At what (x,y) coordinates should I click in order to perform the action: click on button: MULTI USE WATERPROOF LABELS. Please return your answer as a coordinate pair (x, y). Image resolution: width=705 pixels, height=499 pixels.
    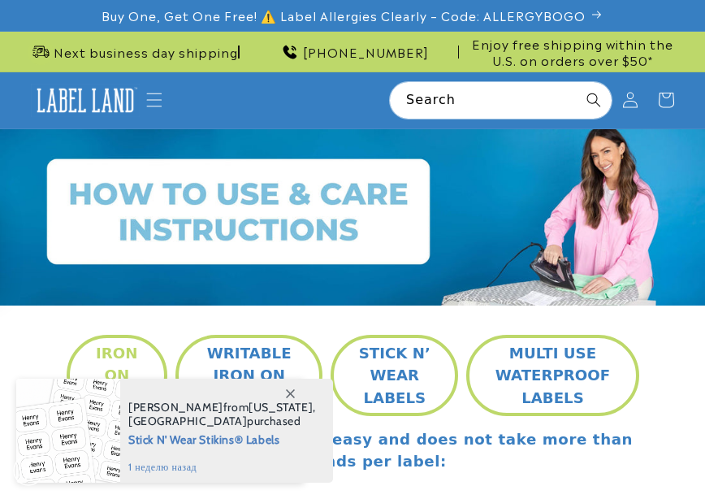
    Looking at the image, I should click on (552, 375).